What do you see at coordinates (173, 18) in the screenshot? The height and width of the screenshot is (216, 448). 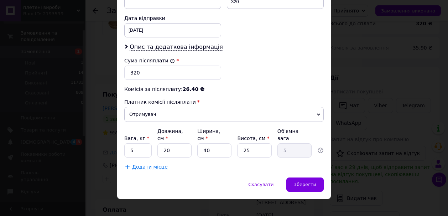 I see `div: Дата відправки` at bounding box center [173, 18].